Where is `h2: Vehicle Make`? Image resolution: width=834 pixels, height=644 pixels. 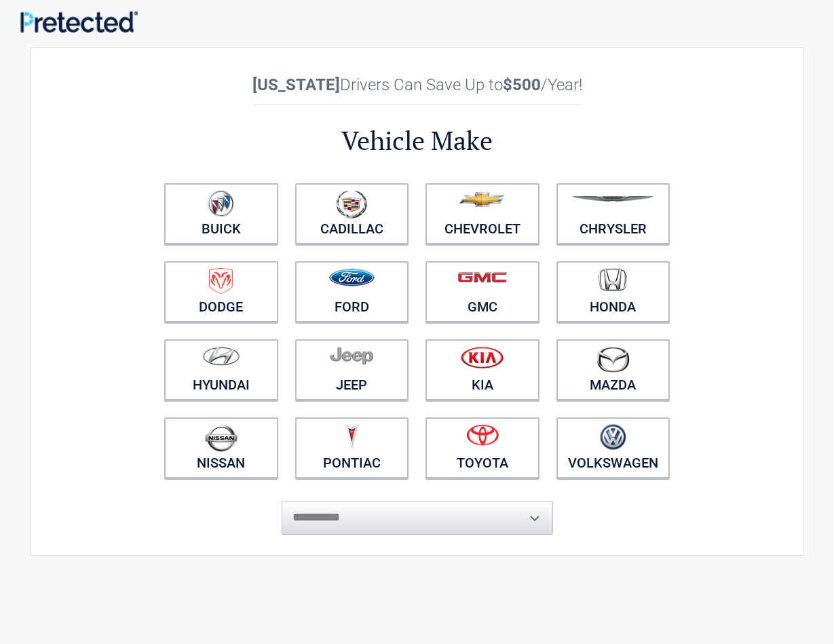 h2: Vehicle Make is located at coordinates (417, 140).